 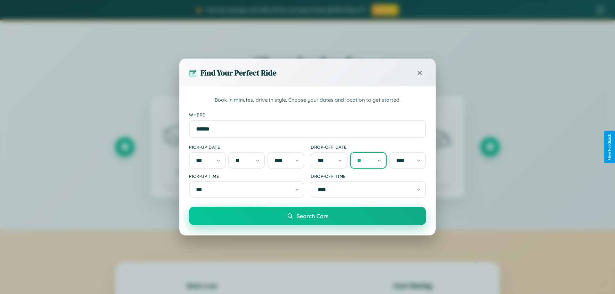 What do you see at coordinates (238, 73) in the screenshot?
I see `h3: Find Your Perfect Ride` at bounding box center [238, 73].